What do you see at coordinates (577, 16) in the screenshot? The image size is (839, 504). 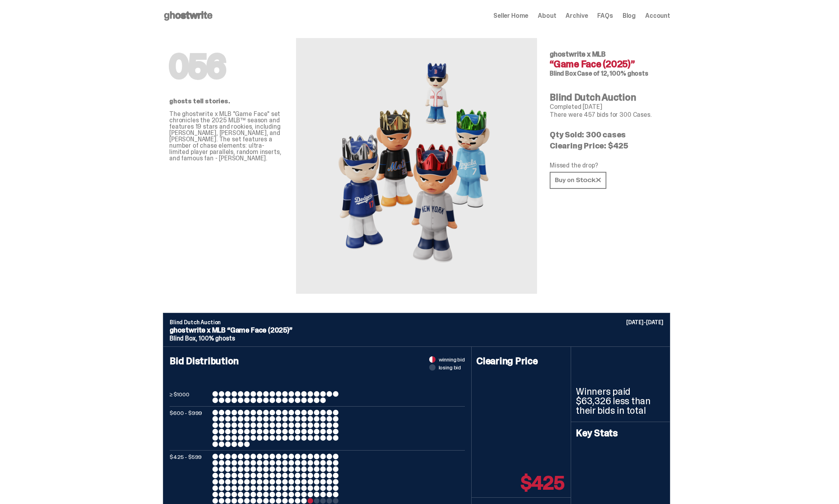 I see `span: Archive` at bounding box center [577, 16].